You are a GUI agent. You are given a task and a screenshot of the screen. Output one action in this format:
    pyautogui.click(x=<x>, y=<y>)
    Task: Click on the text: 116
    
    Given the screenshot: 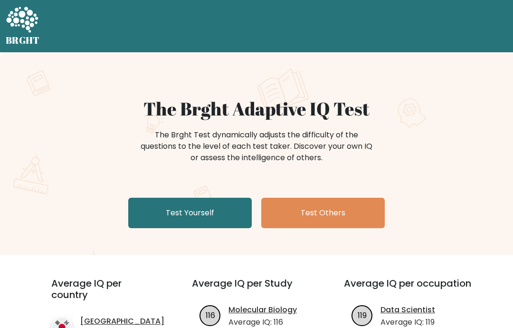 What is the action you would take?
    pyautogui.click(x=210, y=315)
    